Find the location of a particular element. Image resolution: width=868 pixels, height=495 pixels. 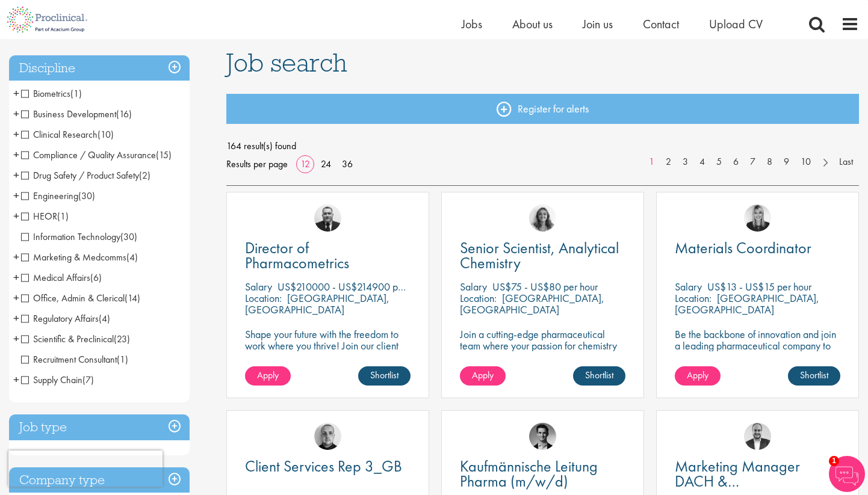

a: 9 is located at coordinates (786, 162).